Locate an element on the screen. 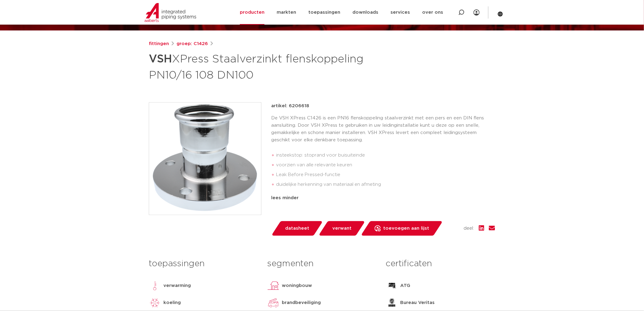 The width and height of the screenshot is (644, 311). p: koeling is located at coordinates (172, 303).